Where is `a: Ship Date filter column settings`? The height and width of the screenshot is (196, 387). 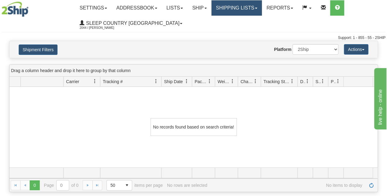 a: Ship Date filter column settings is located at coordinates (187, 81).